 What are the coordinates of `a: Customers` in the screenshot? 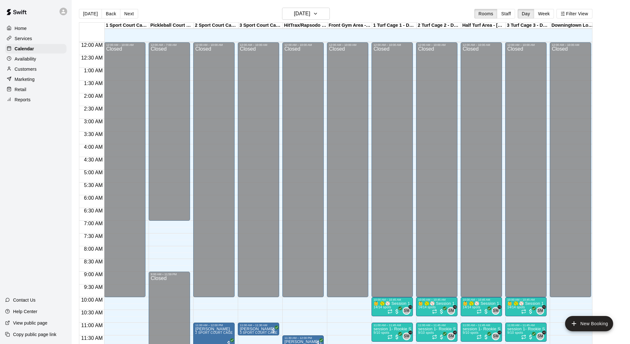 It's located at (36, 69).